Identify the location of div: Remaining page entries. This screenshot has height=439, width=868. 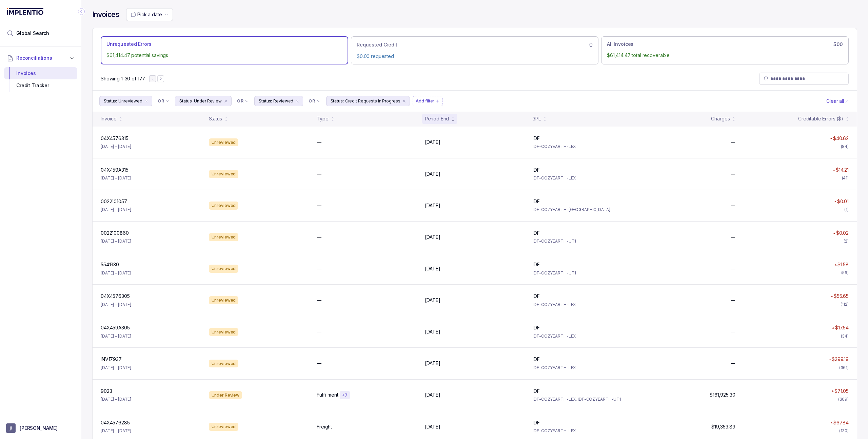
(123, 79).